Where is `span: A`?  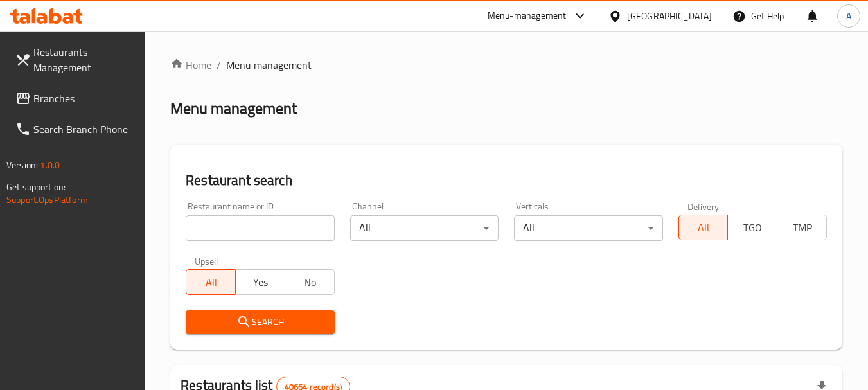 span: A is located at coordinates (849, 16).